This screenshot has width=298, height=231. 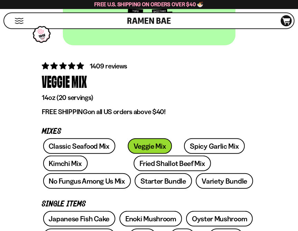 What do you see at coordinates (149, 112) in the screenshot?
I see `p: on all US orders above $40!` at bounding box center [149, 112].